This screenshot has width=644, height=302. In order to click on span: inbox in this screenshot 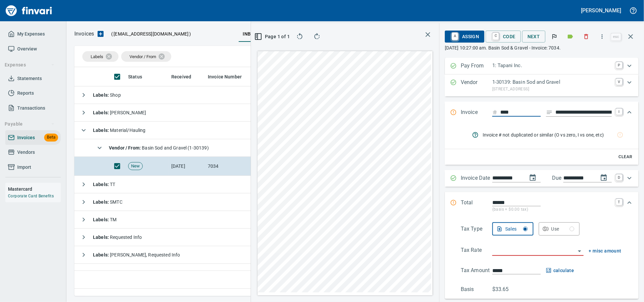, I will do `click(250, 34)`.